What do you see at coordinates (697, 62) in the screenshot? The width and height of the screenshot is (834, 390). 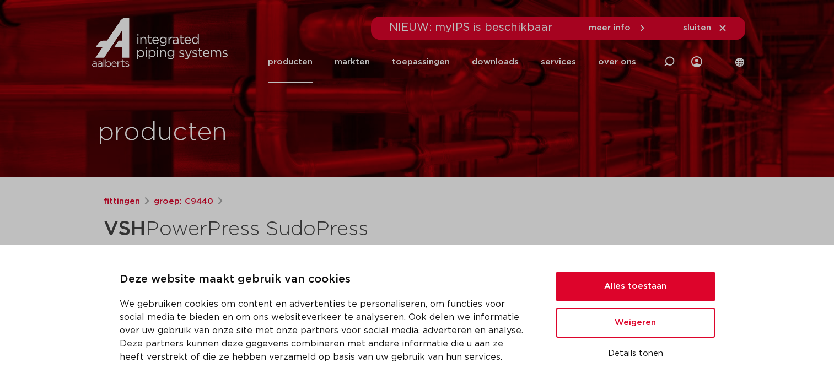 I see `div: my IPS` at bounding box center [697, 62].